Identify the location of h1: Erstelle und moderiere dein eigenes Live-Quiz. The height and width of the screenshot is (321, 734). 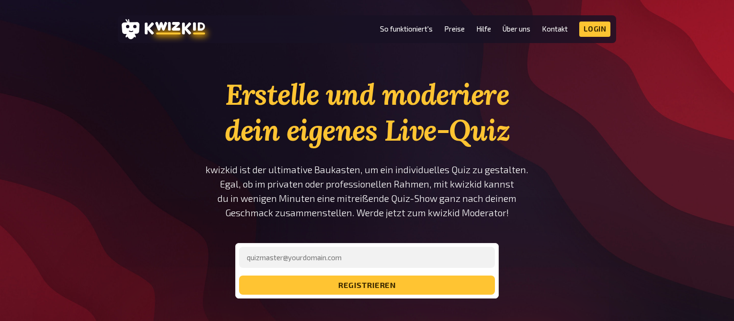
(367, 113).